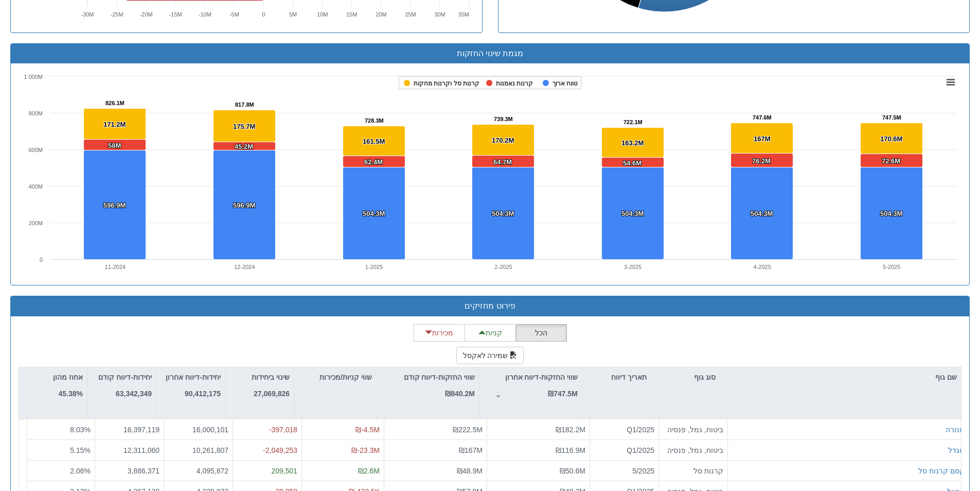  Describe the element at coordinates (35, 150) in the screenshot. I see `text: 600M` at that location.